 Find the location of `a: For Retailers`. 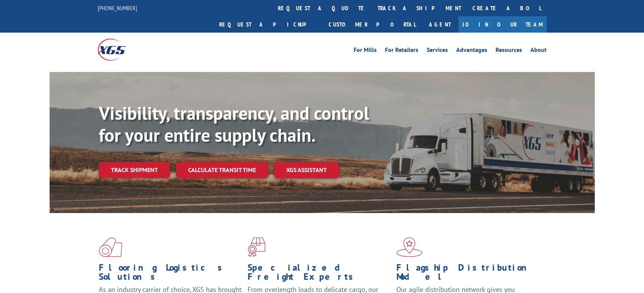

a: For Retailers is located at coordinates (402, 51).